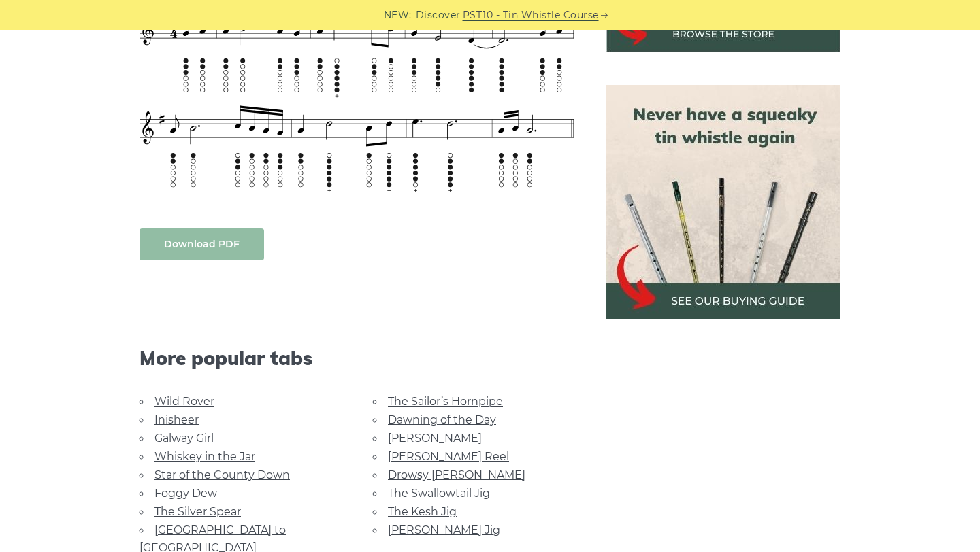  Describe the element at coordinates (439, 493) in the screenshot. I see `a: The Swallowtail Jig` at that location.